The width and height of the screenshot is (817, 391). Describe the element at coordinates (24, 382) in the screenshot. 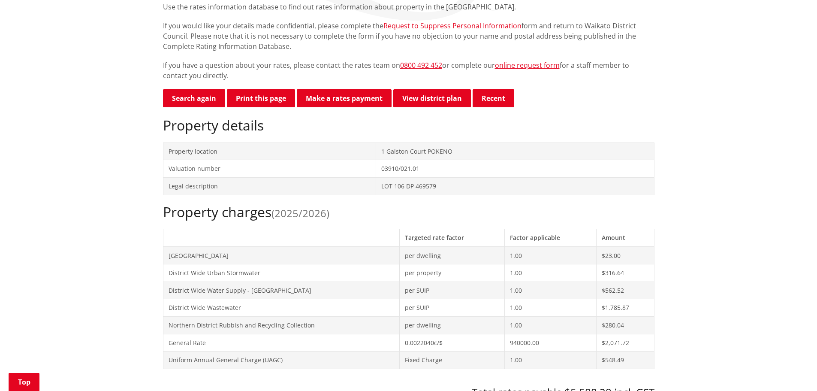

I see `a: Top` at that location.